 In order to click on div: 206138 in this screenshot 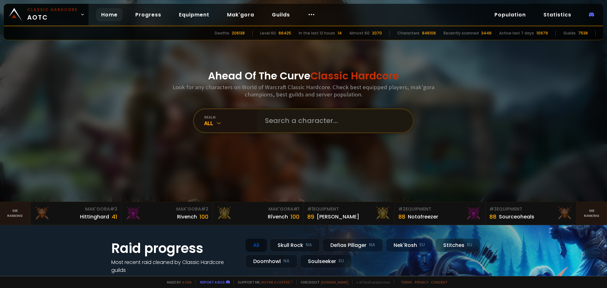, I will do `click(238, 33)`.